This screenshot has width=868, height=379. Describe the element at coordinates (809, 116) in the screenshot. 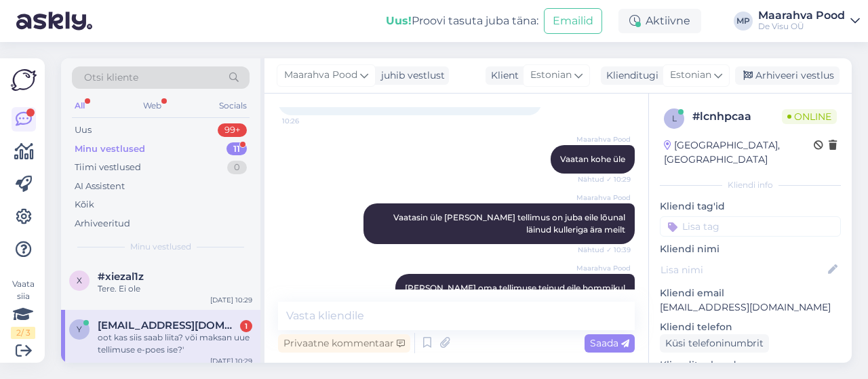

I see `span: Online` at that location.